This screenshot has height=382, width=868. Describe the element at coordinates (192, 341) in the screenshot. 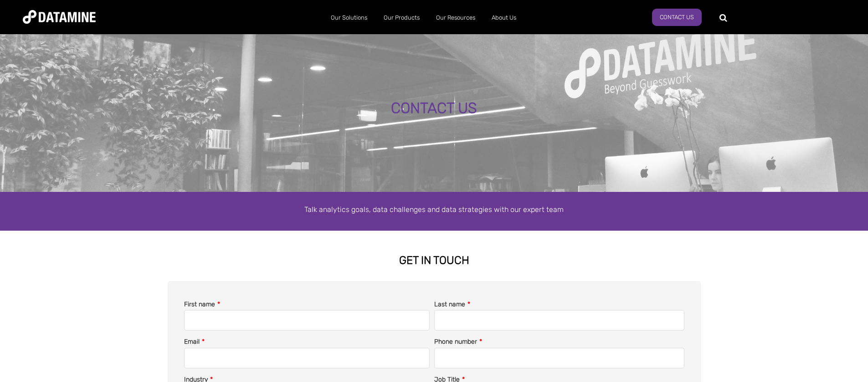

I see `span: Email` at that location.